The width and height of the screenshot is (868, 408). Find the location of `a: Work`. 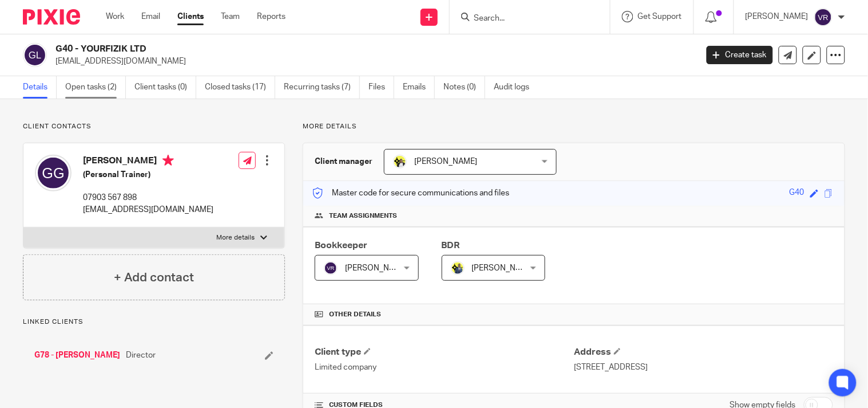

a: Work is located at coordinates (115, 16).